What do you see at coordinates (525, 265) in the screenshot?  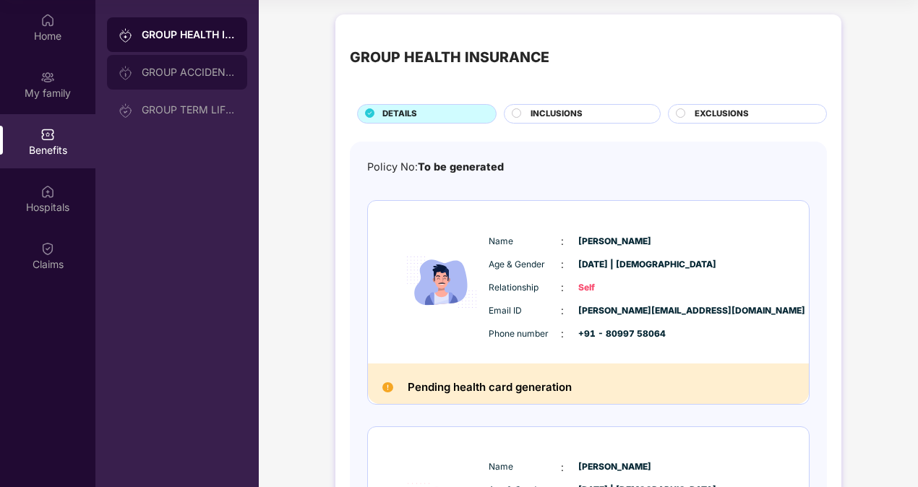 I see `span: Age & Gender` at bounding box center [525, 265].